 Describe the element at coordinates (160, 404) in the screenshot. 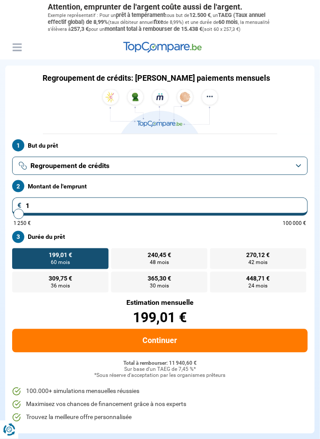

I see `li: Maximisez vos chances de financement grâce à nos experts` at that location.